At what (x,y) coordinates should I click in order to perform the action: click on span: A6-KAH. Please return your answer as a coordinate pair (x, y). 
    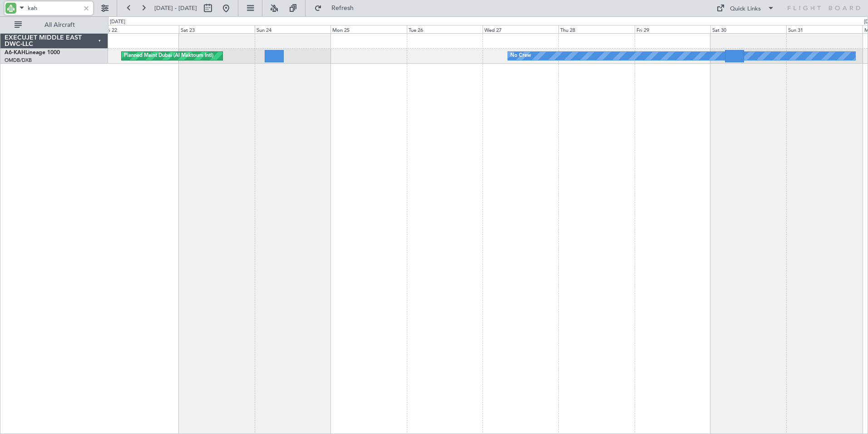
    Looking at the image, I should click on (15, 52).